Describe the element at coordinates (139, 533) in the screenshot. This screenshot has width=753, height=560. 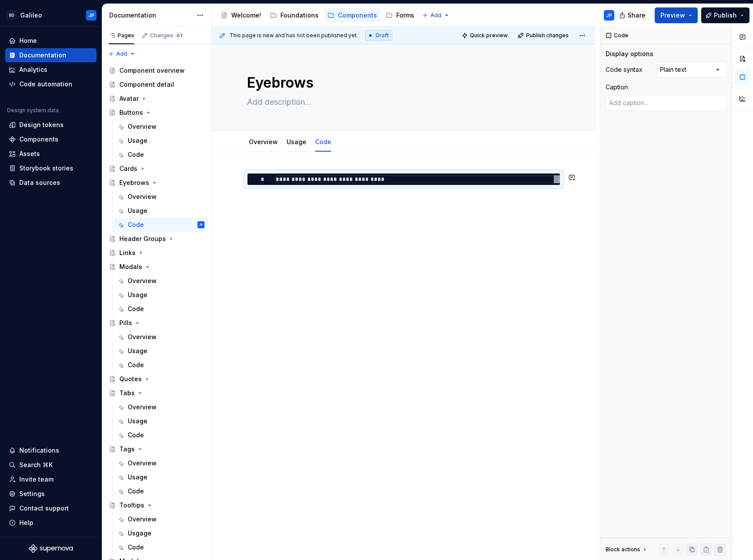
I see `div: Usgage` at that location.